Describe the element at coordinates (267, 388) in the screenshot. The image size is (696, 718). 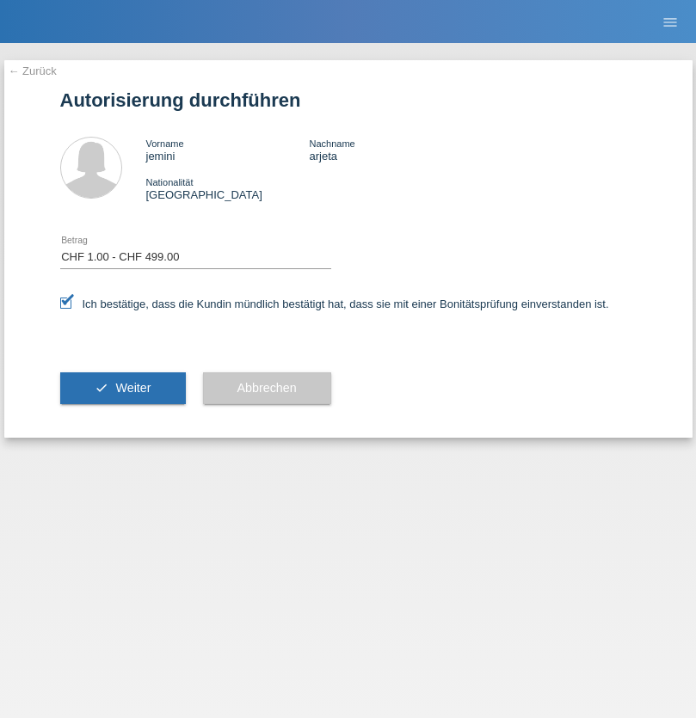
I see `span: Abbrechen` at that location.